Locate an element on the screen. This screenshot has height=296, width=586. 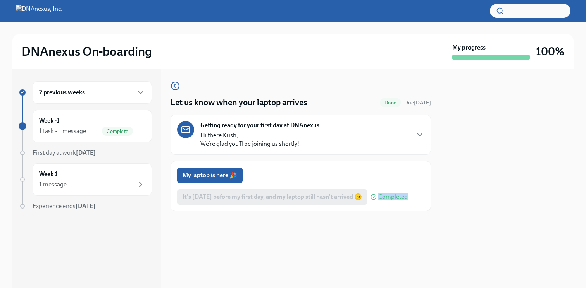
span: Done is located at coordinates (390, 103).